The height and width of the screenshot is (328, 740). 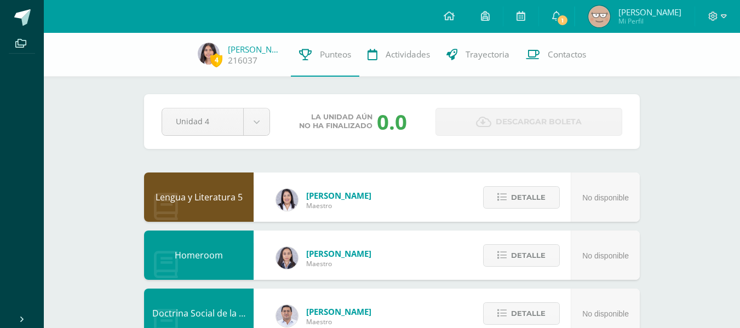 What do you see at coordinates (199, 197) in the screenshot?
I see `div: Lengua y Literatura 5` at bounding box center [199, 197].